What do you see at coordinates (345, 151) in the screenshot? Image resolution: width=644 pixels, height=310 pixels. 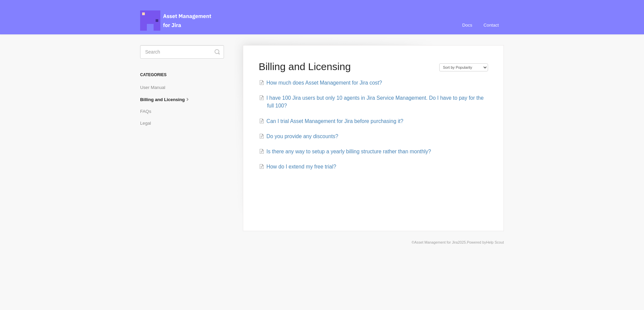 I see `a: Is there any way to setup a yearly billing structure rather than monthly?` at bounding box center [345, 151].